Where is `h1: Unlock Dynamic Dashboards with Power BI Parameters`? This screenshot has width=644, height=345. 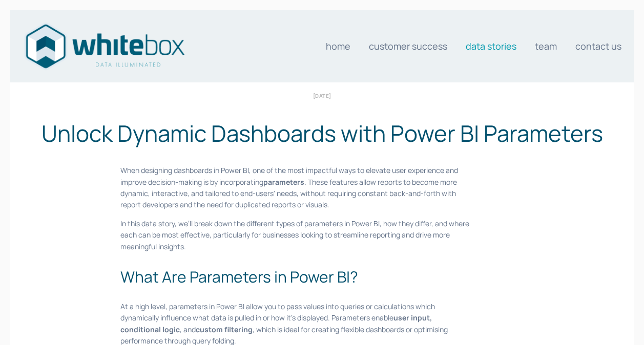 h1: Unlock Dynamic Dashboards with Power BI Parameters is located at coordinates (322, 133).